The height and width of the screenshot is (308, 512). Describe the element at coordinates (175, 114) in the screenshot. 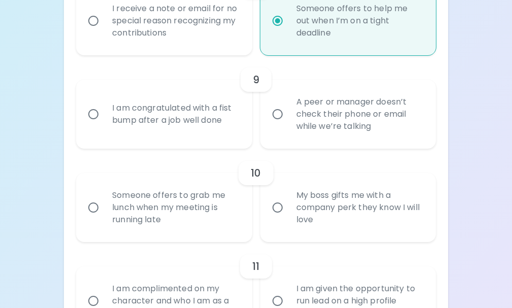

I see `div: I am congratulated with a fist bump after a job well done` at that location.